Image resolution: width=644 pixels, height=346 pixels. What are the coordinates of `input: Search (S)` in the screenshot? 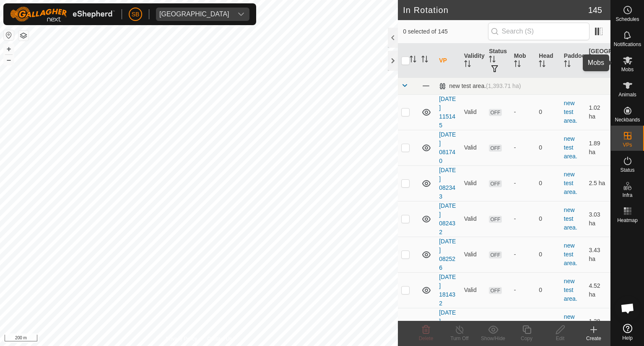 It's located at (539, 31).